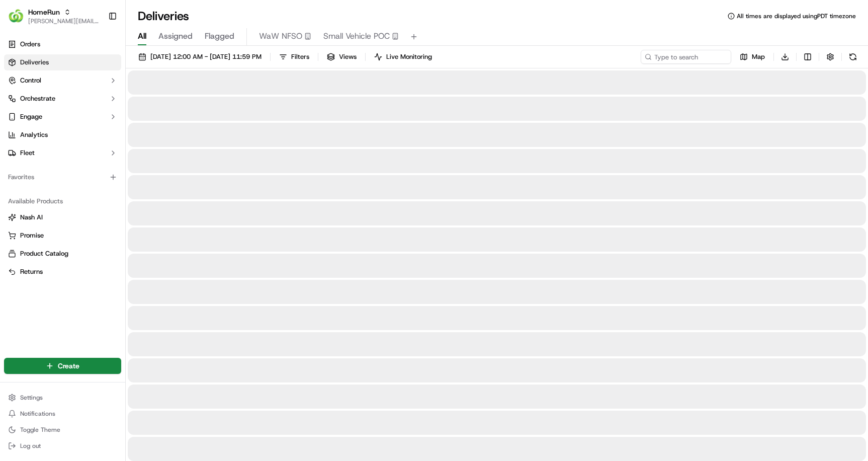 This screenshot has width=868, height=461. What do you see at coordinates (63, 271) in the screenshot?
I see `button: Returns` at bounding box center [63, 271].